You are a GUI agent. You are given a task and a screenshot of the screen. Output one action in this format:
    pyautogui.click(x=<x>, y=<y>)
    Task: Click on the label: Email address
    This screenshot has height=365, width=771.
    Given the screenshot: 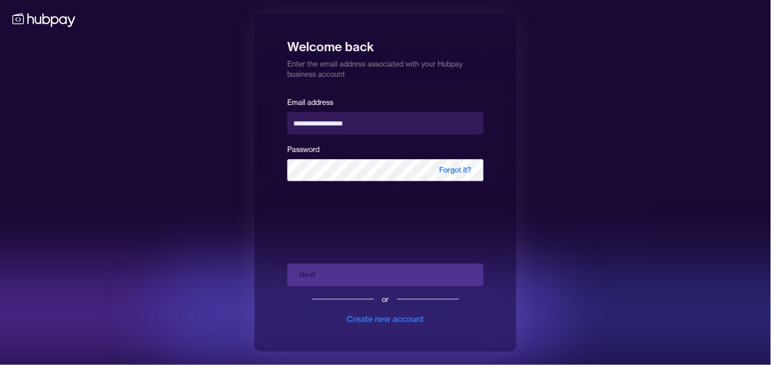 What is the action you would take?
    pyautogui.click(x=310, y=102)
    